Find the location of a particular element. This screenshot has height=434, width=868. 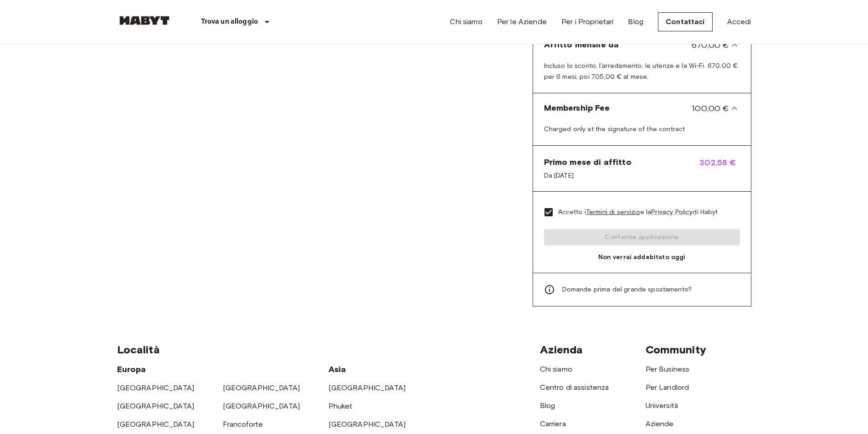

span: Domande prima del grande spostamento? is located at coordinates (627, 290).